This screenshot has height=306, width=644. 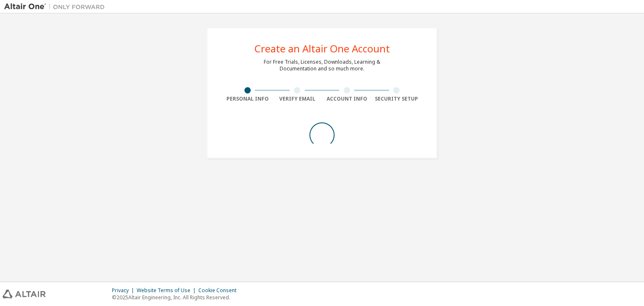 I want to click on div: Verify Email, so click(x=297, y=99).